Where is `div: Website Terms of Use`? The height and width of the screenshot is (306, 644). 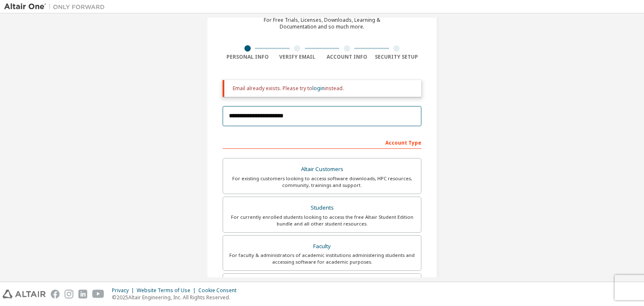 div: Website Terms of Use is located at coordinates (167, 291).